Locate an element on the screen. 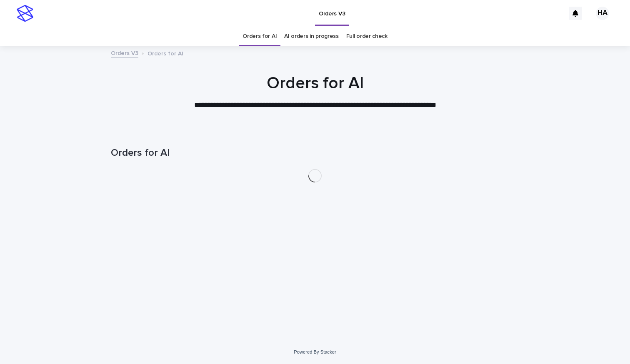  a: Full order check is located at coordinates (367, 36).